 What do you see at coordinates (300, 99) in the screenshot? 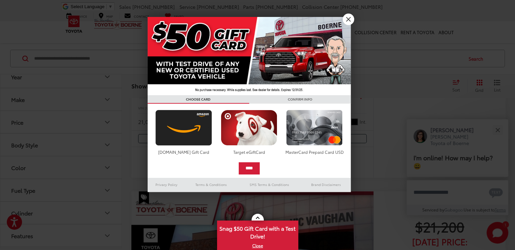
I see `h3: CONFIRM INFO` at bounding box center [300, 99].